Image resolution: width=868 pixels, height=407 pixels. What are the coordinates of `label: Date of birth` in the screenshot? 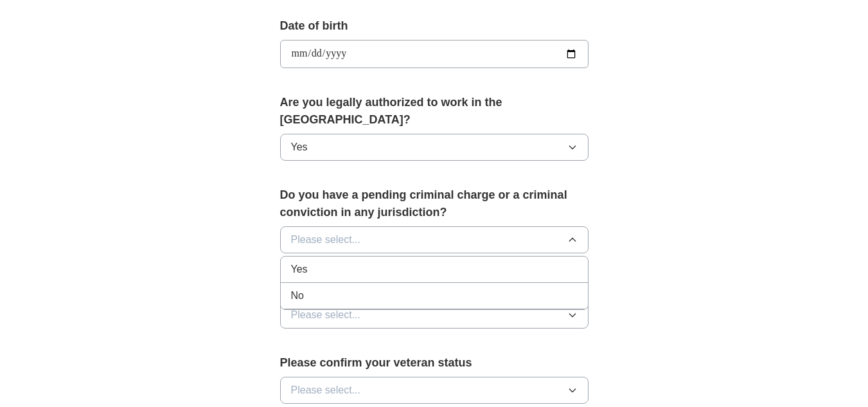 It's located at (434, 26).